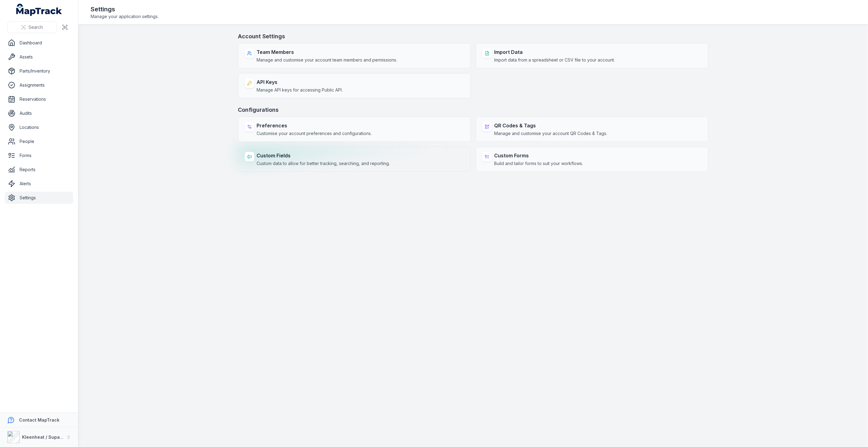  Describe the element at coordinates (327, 52) in the screenshot. I see `strong: Team Members` at that location.